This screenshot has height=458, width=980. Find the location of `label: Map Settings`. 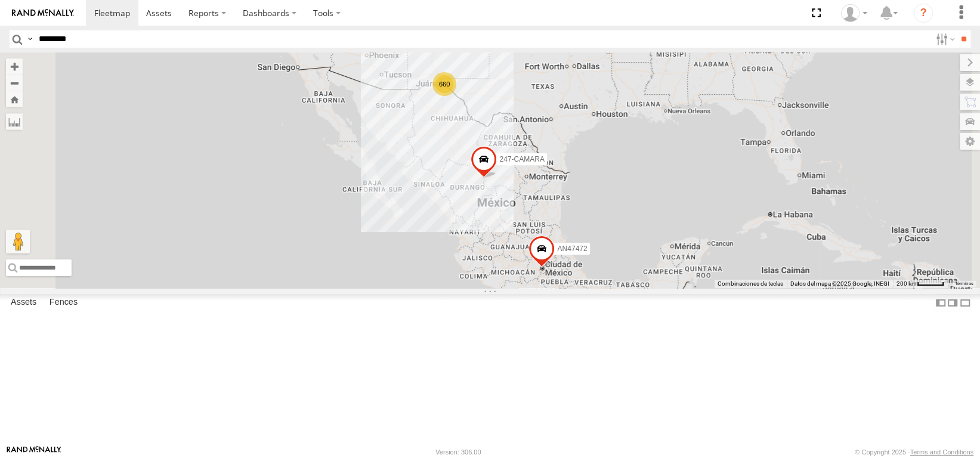

label: Map Settings is located at coordinates (970, 141).